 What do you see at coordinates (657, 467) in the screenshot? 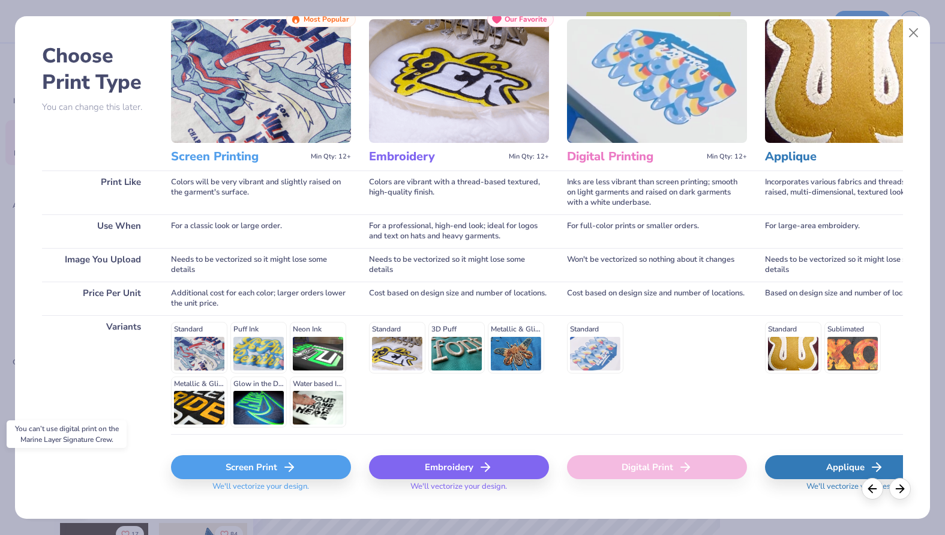
I see `div: Digital Print` at bounding box center [657, 467].